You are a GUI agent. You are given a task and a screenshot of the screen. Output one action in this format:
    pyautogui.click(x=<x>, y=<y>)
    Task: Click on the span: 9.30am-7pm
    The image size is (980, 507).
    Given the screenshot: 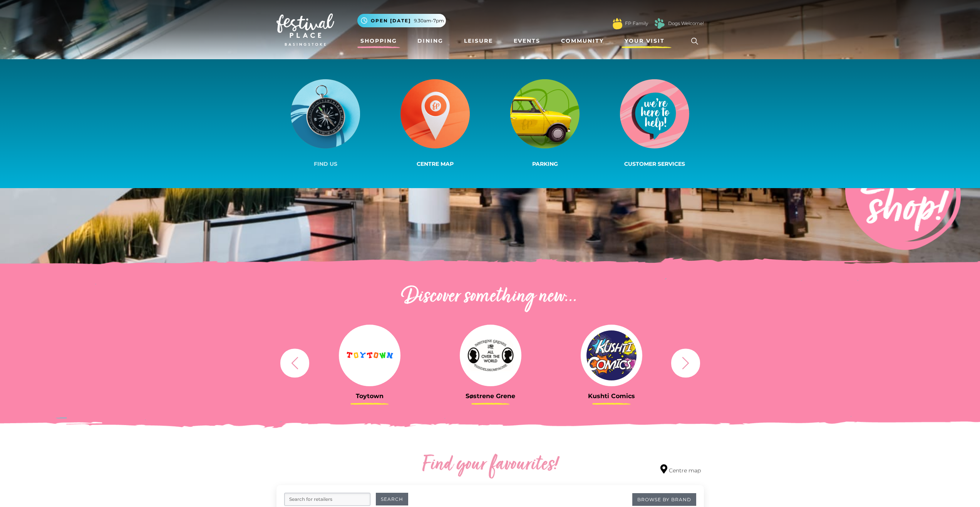 What is the action you would take?
    pyautogui.click(x=429, y=21)
    